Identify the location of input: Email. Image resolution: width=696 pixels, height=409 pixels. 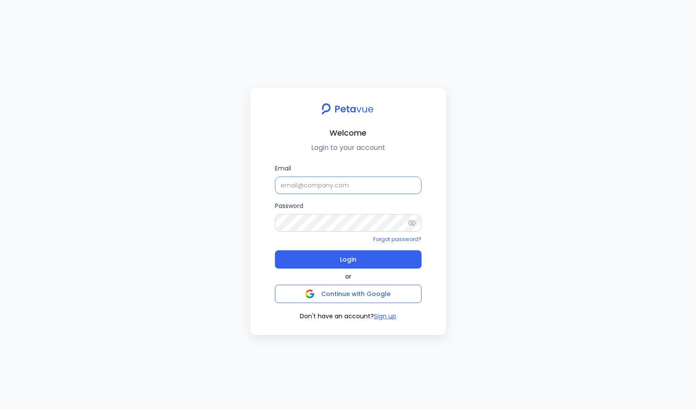
(348, 185).